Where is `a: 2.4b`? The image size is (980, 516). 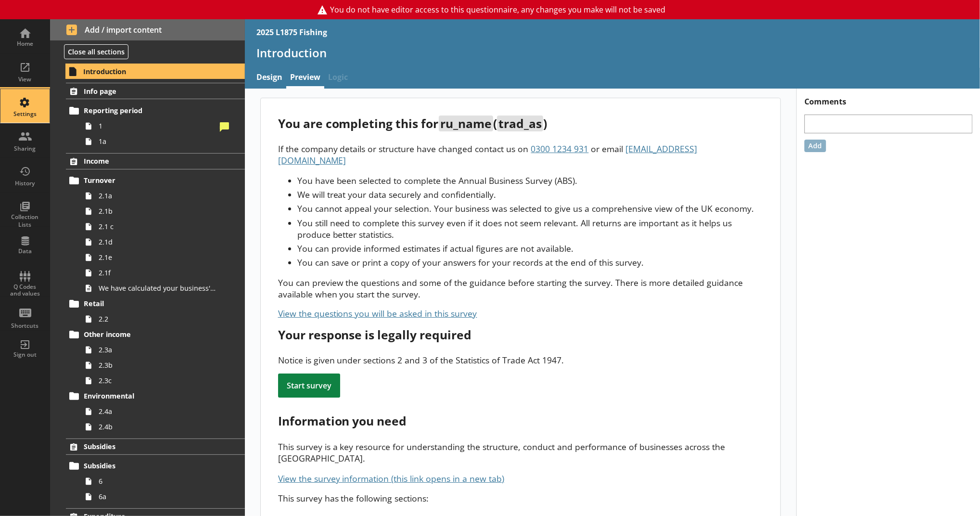
a: 2.4b is located at coordinates (162, 427).